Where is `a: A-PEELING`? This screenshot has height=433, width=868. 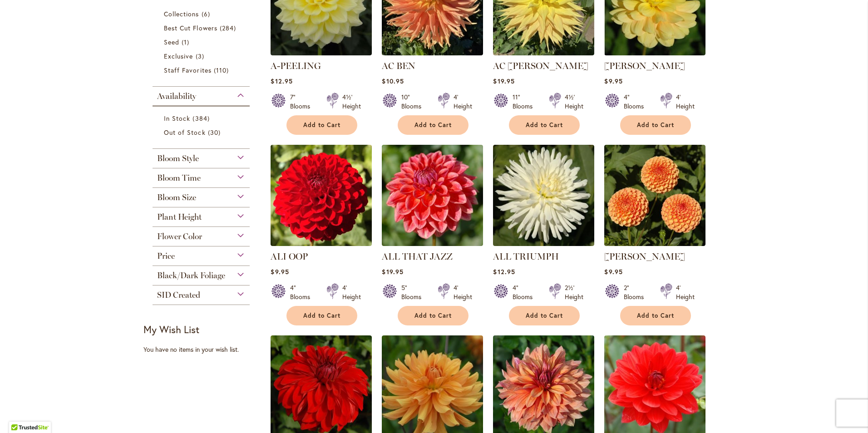 a: A-PEELING is located at coordinates (295, 66).